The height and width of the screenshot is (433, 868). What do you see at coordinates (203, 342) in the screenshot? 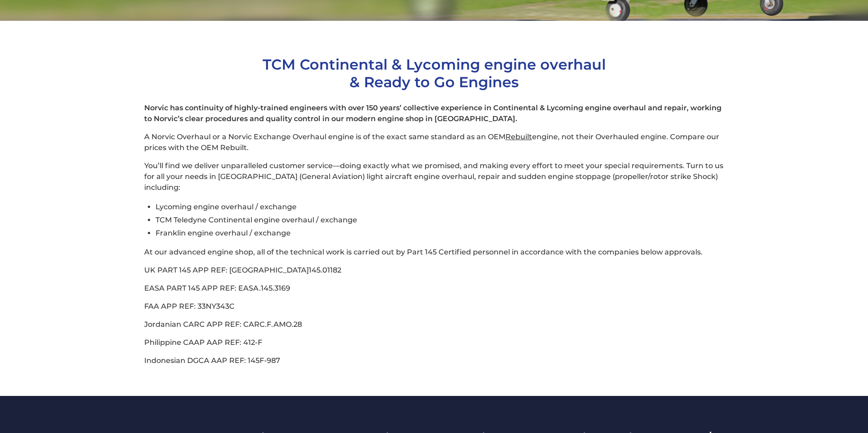
I see `span: Philippine CAAP AAP REF: 412-F` at bounding box center [203, 342].